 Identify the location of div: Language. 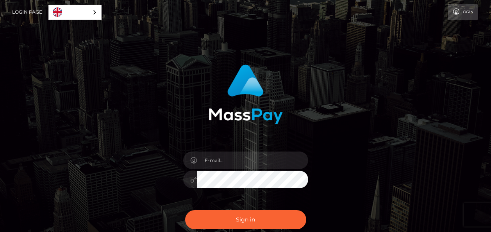
(75, 12).